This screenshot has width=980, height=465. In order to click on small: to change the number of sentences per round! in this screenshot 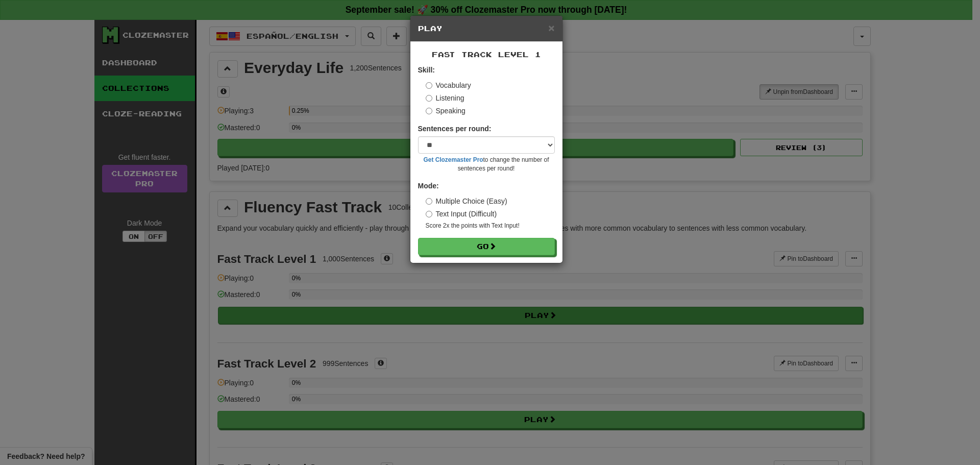, I will do `click(486, 165)`.